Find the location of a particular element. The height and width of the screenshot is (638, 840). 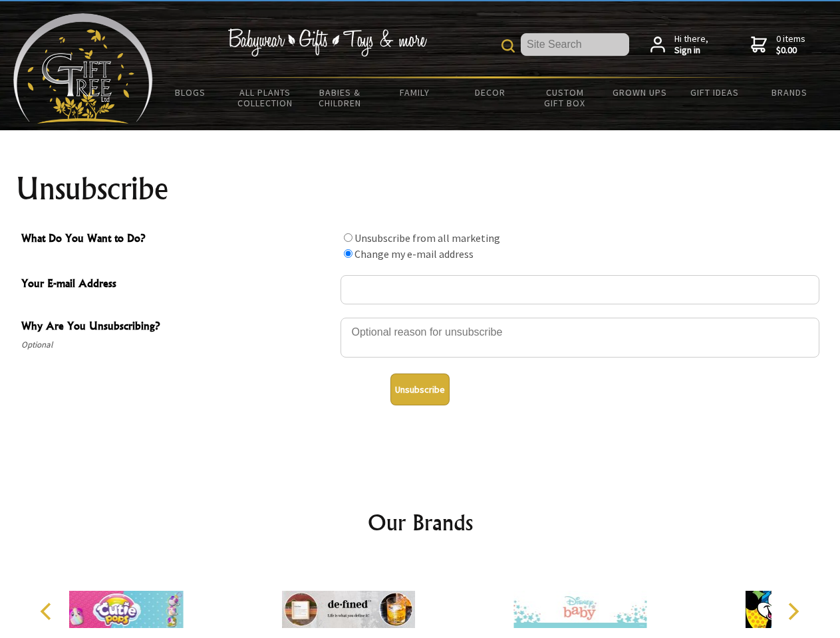

h2: Our Brands is located at coordinates (420, 522).